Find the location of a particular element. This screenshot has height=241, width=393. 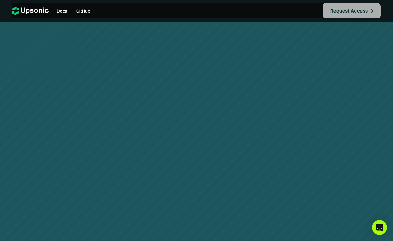

p: Docs is located at coordinates (62, 11).